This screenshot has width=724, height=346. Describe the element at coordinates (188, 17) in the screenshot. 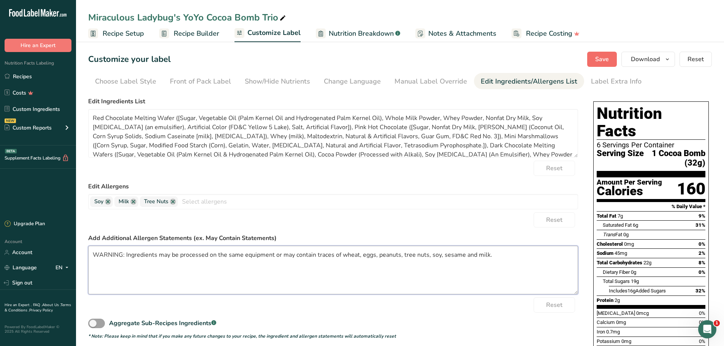

I see `div: Miraculous Ladybug's YoYo Cocoa Bomb Trio` at that location.